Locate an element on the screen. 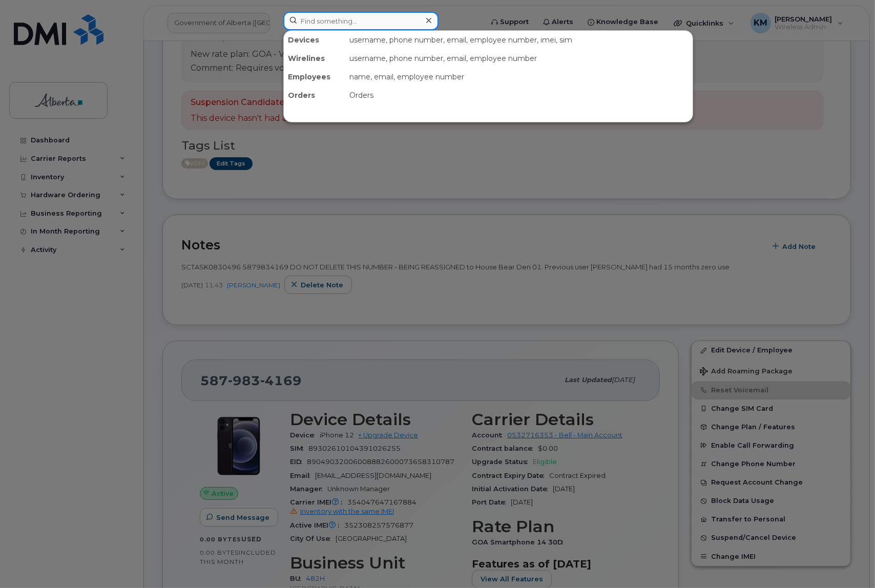  div: Devices is located at coordinates (315, 40).